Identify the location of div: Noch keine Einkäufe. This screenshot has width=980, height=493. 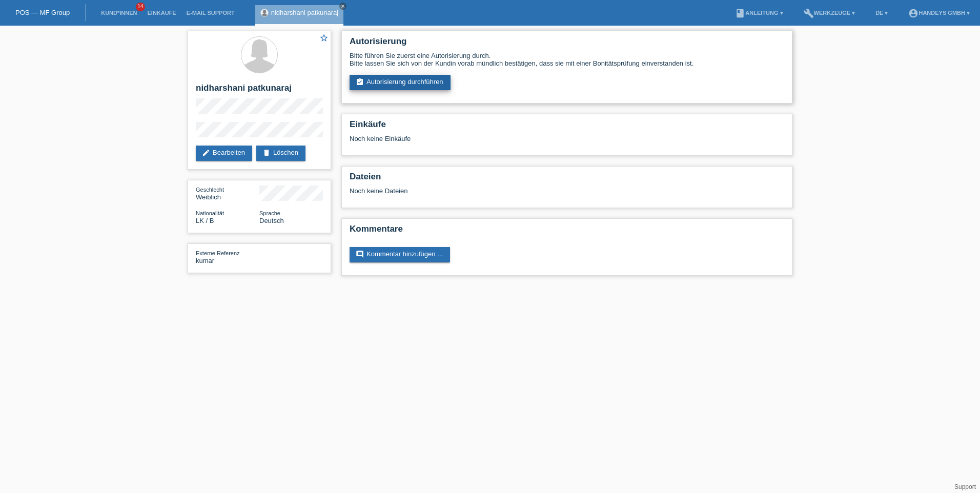
(567, 143).